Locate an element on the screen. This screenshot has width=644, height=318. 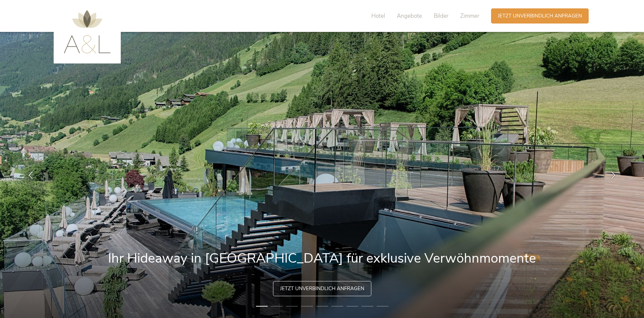
span: Hotel is located at coordinates (378, 16).